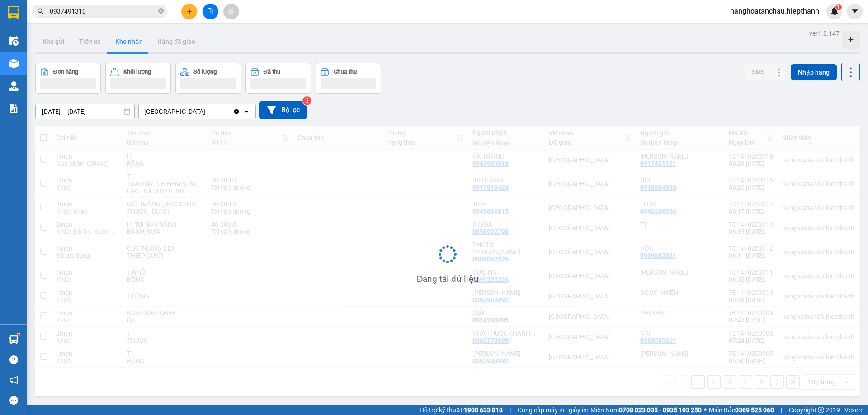  Describe the element at coordinates (814, 72) in the screenshot. I see `button: Nhập hàng` at that location.